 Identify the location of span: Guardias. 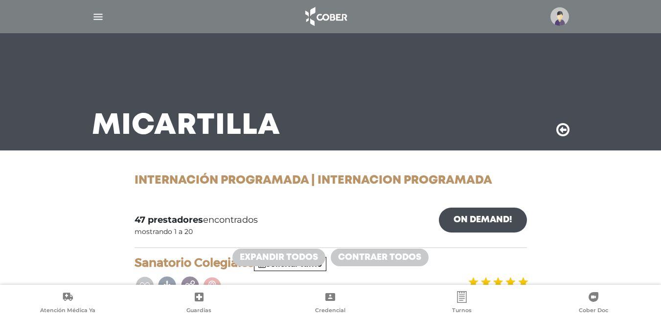
(199, 311).